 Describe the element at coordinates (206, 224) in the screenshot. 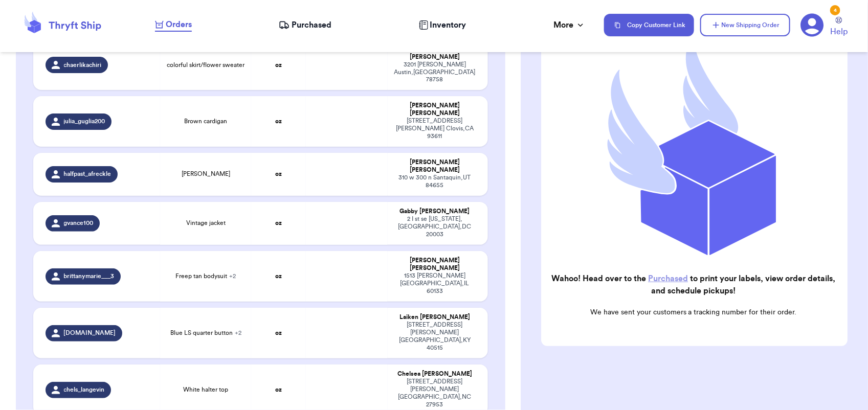

I see `span: Vintage jacket` at that location.